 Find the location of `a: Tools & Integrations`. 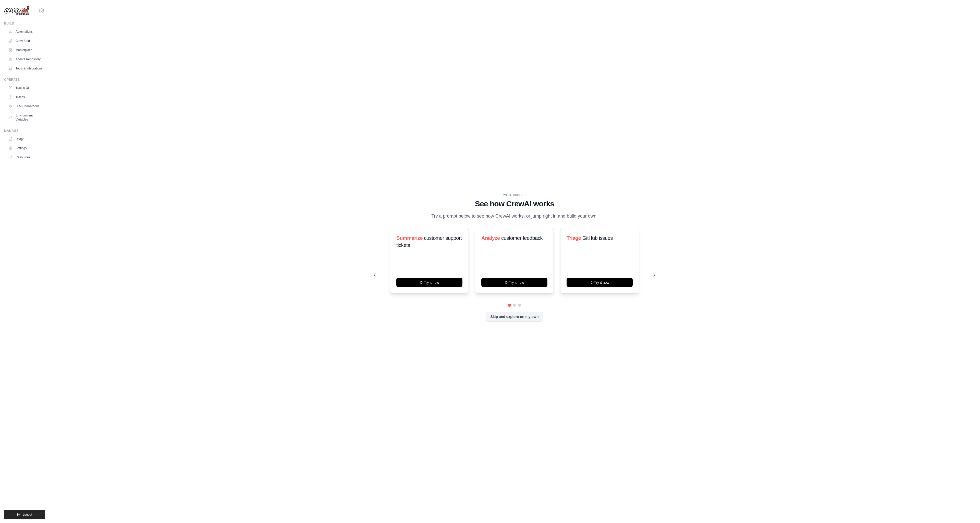

a: Tools & Integrations is located at coordinates (25, 68).